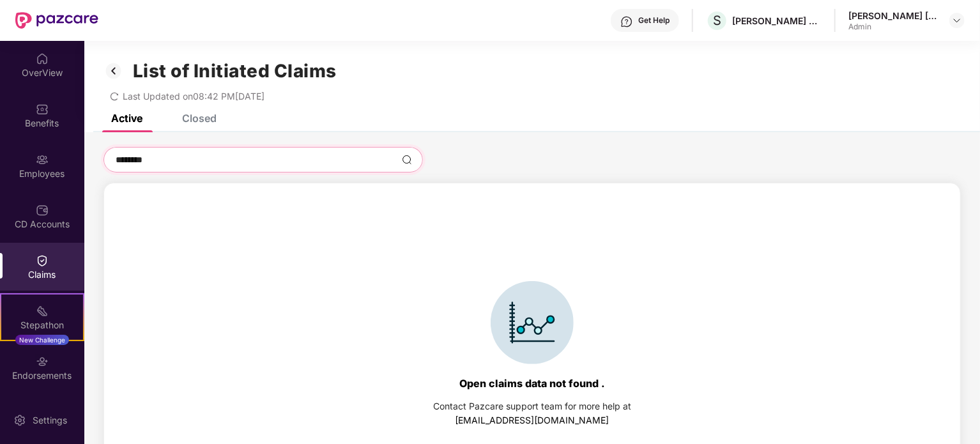 The image size is (980, 444). What do you see at coordinates (42, 362) in the screenshot?
I see `img: svg+xml;base64,PHN2ZyBpZD0iRW5kb3JzZW1lbnRzIiB4bWxucz0iaHR0cDovL3d3dy53My5vcmcvMjAwMC9zdmciIHdpZH...` at bounding box center [42, 362].